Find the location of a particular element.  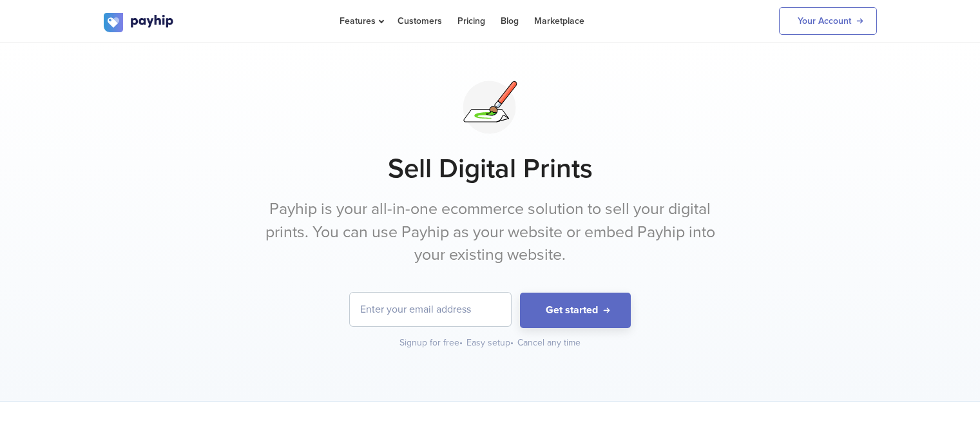

span: Features is located at coordinates (361, 21).